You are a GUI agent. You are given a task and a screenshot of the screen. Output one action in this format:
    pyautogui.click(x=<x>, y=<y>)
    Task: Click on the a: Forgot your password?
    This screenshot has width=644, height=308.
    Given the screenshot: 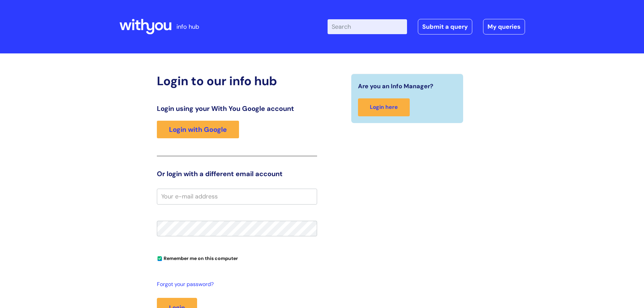 What is the action you would take?
    pyautogui.click(x=235, y=285)
    